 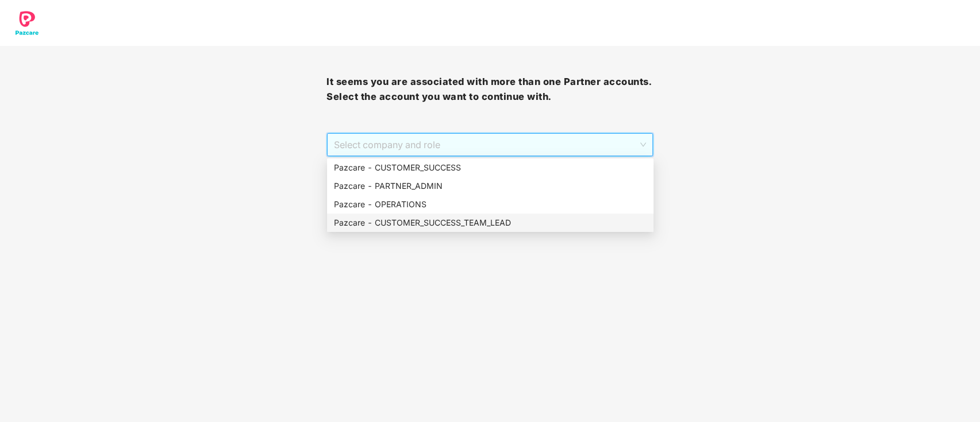 What do you see at coordinates (490, 168) in the screenshot?
I see `div: Pazcare - CUSTOMER_SUCCESS` at bounding box center [490, 168].